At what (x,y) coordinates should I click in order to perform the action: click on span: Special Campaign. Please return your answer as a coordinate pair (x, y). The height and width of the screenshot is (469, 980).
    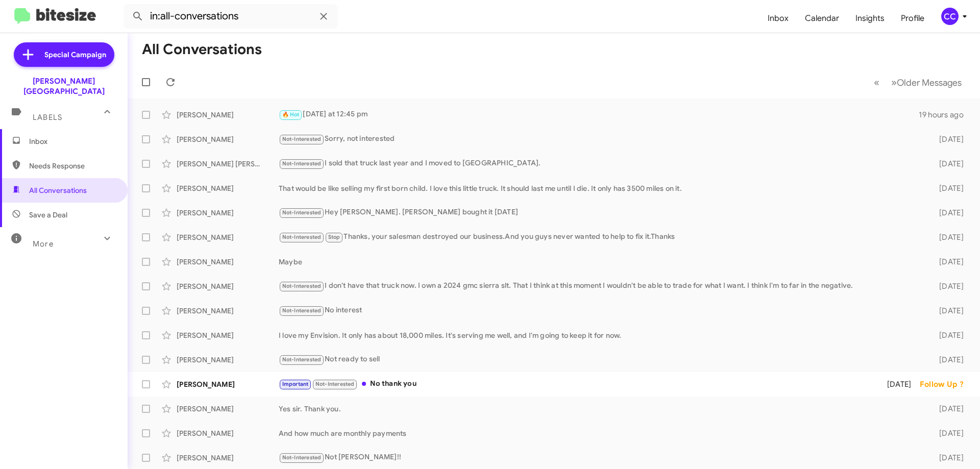
    Looking at the image, I should click on (75, 54).